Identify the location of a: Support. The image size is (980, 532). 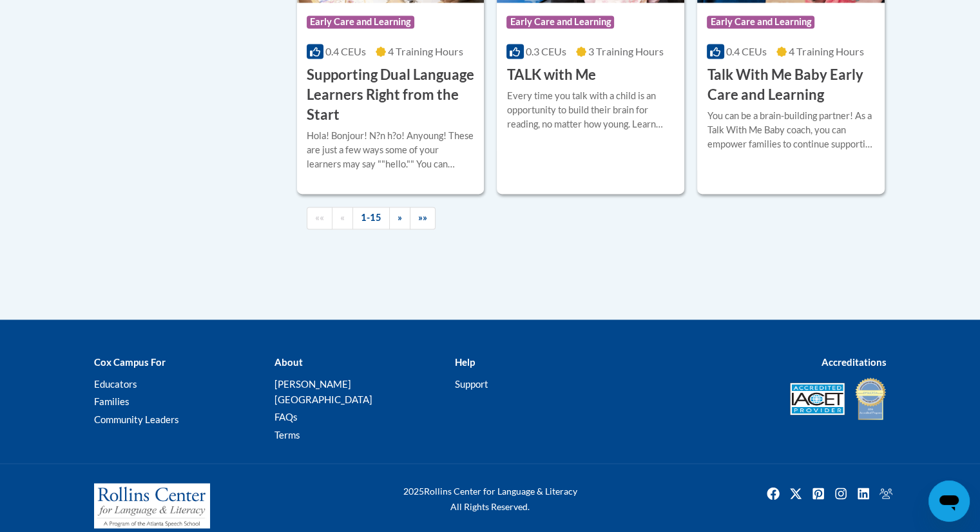
(471, 384).